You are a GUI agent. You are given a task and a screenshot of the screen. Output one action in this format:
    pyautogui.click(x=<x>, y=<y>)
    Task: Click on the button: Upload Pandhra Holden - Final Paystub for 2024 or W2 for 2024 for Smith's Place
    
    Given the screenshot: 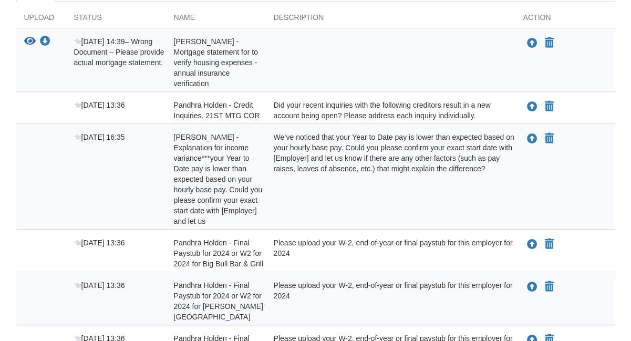 What is the action you would take?
    pyautogui.click(x=532, y=287)
    